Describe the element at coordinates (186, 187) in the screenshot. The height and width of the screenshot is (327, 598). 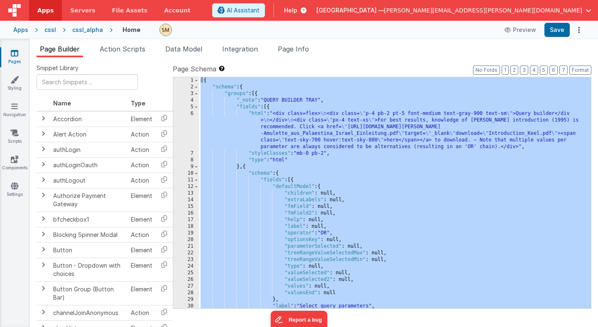
I see `div: 12` at that location.